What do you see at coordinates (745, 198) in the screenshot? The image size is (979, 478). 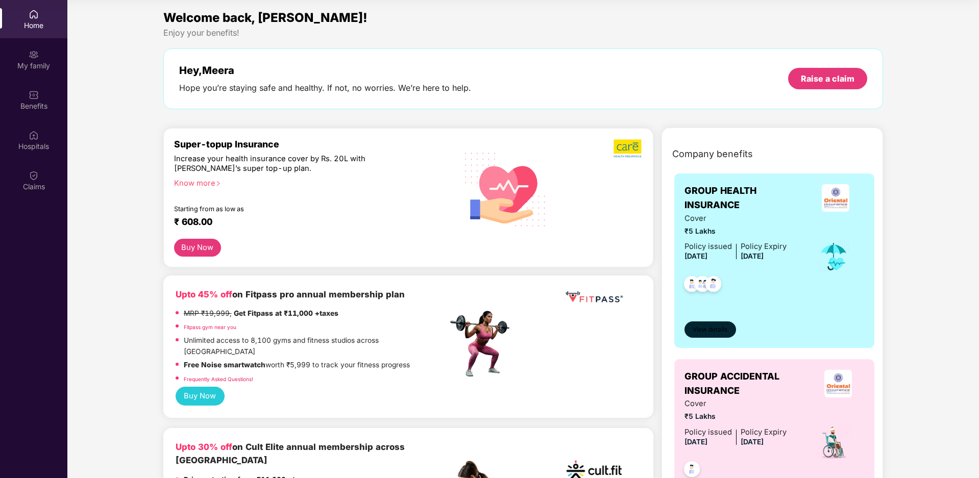 I see `span: GROUP HEALTH INSURANCE` at bounding box center [745, 198].